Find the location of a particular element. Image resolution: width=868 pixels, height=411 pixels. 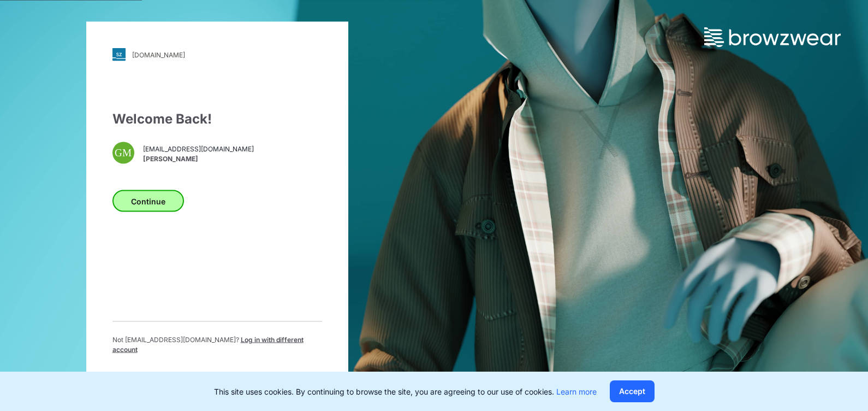

button: Accept is located at coordinates (632, 391).